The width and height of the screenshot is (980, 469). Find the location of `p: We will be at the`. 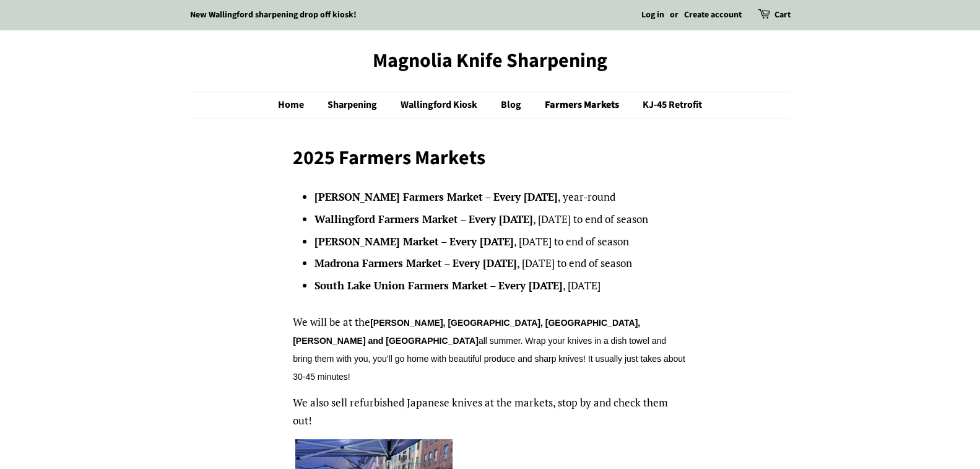

p: We will be at the is located at coordinates (490, 350).